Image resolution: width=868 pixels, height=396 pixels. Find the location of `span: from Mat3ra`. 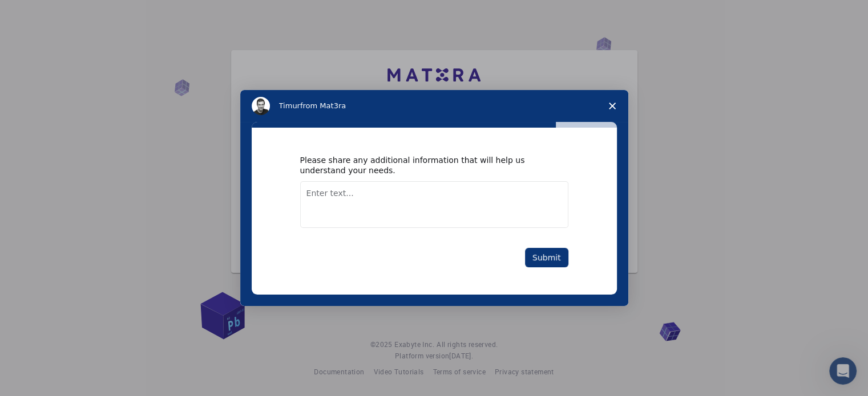

span: from Mat3ra is located at coordinates (323, 106).